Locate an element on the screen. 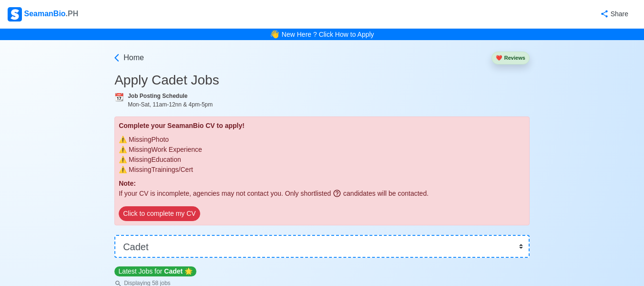 Image resolution: width=644 pixels, height=286 pixels. p: If your CV is incomplete, agencies may not contact you. Only shortlisted candidates will be conta... is located at coordinates (322, 193).